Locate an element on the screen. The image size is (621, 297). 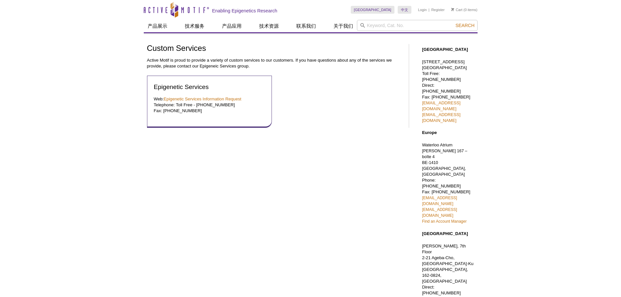
a: 联系我们 is located at coordinates (306, 26).